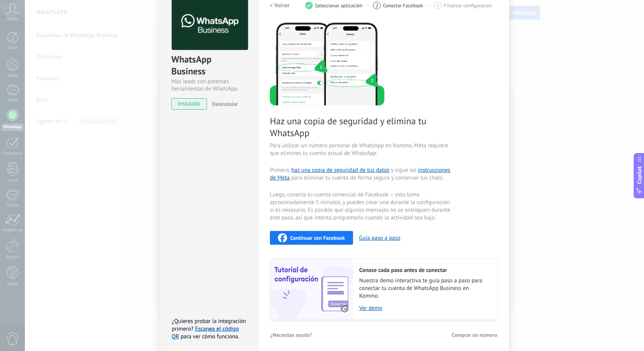 The width and height of the screenshot is (644, 351). What do you see at coordinates (361, 174) in the screenshot?
I see `span: Primero, y sigue las para eliminar tu cuenta de forma segura y conservar tus chats.` at bounding box center [361, 174].